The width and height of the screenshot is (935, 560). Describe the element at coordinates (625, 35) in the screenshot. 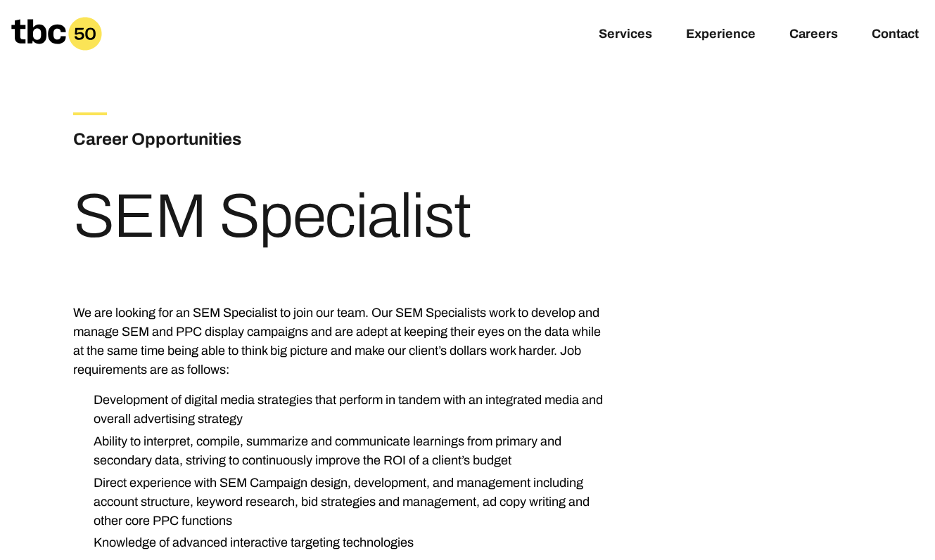

I see `a: Services` at that location.